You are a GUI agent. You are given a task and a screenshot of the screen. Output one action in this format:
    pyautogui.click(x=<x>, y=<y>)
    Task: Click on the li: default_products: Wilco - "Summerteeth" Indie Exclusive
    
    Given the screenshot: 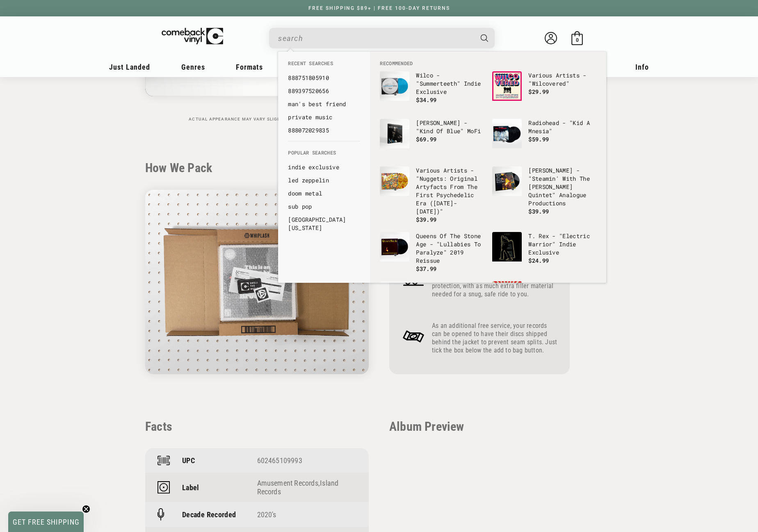 What is the action you would take?
    pyautogui.click(x=432, y=91)
    